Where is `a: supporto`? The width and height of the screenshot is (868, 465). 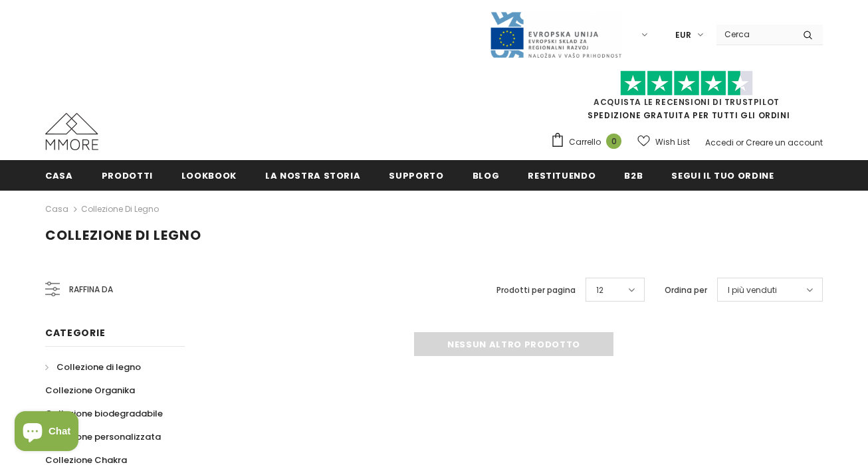 a: supporto is located at coordinates (416, 175).